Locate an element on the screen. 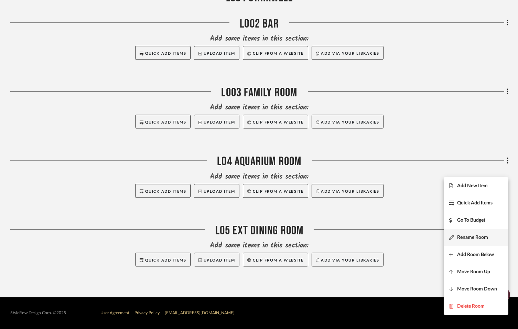 The image size is (518, 329). span: Move Room Up is located at coordinates (473, 272).